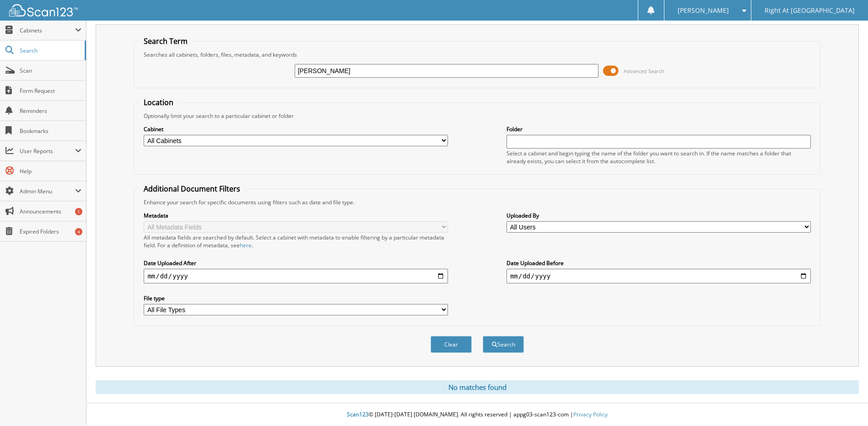  What do you see at coordinates (358, 414) in the screenshot?
I see `span: Scan123` at bounding box center [358, 414].